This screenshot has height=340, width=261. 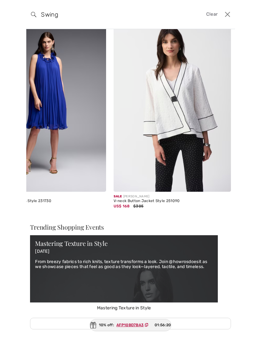 What do you see at coordinates (227, 14) in the screenshot?
I see `button: Close` at bounding box center [227, 14].